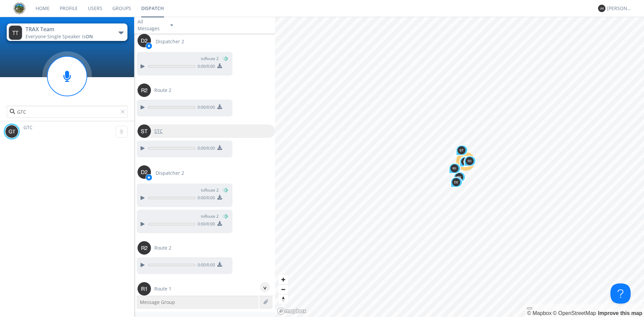  Describe the element at coordinates (246, 149) in the screenshot. I see `span: 10:20 AM` at that location.